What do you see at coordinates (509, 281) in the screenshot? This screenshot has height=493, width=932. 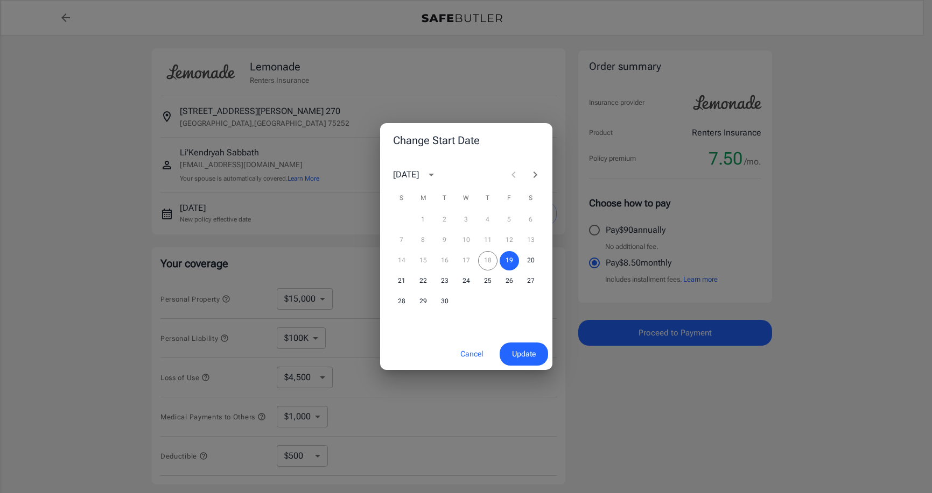 I see `button: 26` at bounding box center [509, 281].